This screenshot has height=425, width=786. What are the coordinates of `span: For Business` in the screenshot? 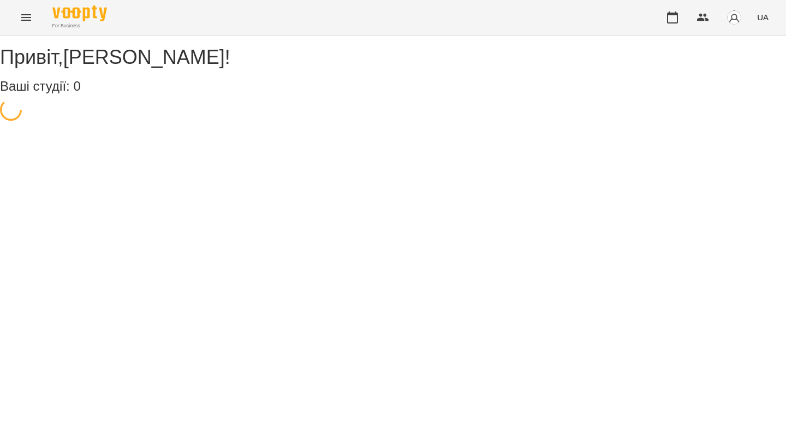 It's located at (80, 26).